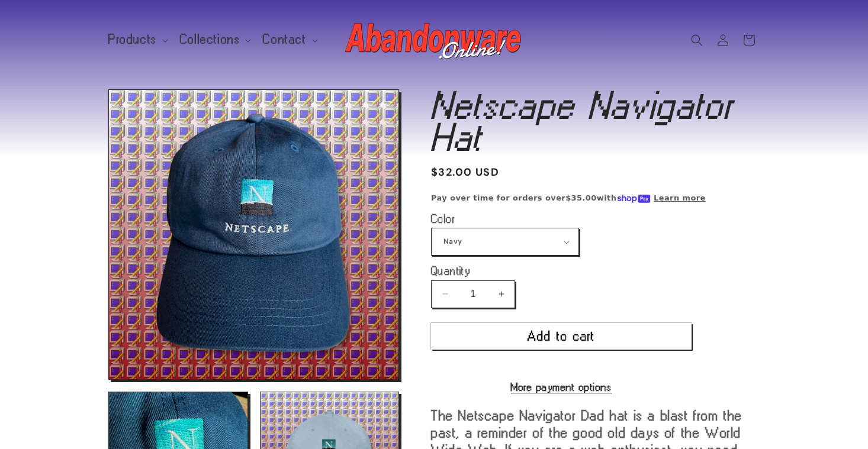 The width and height of the screenshot is (868, 449). I want to click on span: $32.00 USD, so click(465, 172).